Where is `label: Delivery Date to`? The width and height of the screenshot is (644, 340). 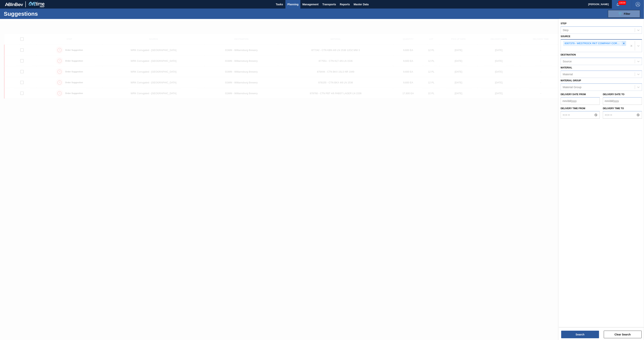
label: Delivery Date to is located at coordinates (614, 94).